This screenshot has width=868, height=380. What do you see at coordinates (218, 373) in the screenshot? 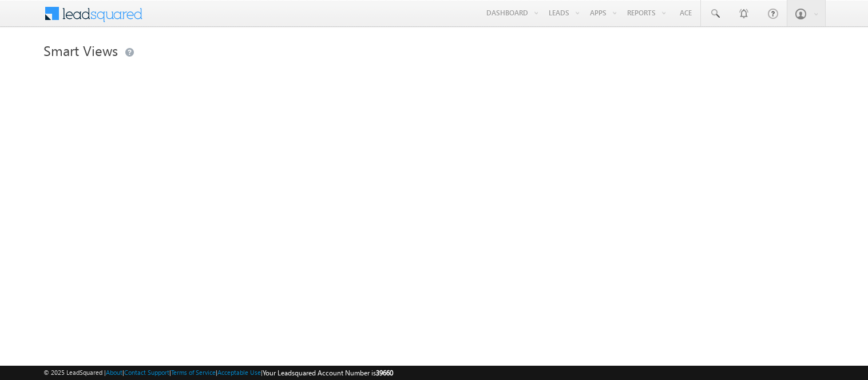
I see `span: © 2025 LeadSquared | | | | |` at bounding box center [218, 373].